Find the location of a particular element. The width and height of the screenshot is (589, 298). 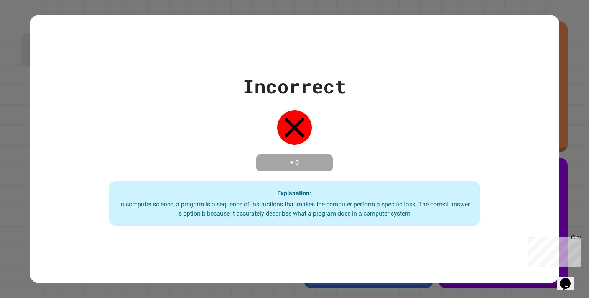

h4: + 0 is located at coordinates (295, 163).